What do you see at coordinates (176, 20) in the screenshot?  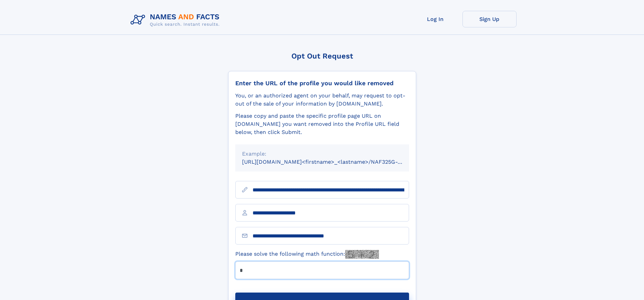 I see `img: Logo Names and Facts` at bounding box center [176, 20].